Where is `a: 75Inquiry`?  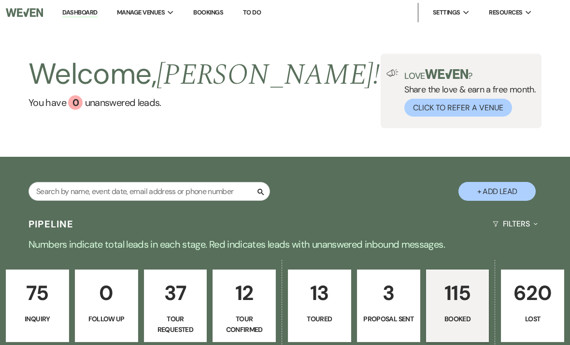
a: 75Inquiry is located at coordinates (37, 306).